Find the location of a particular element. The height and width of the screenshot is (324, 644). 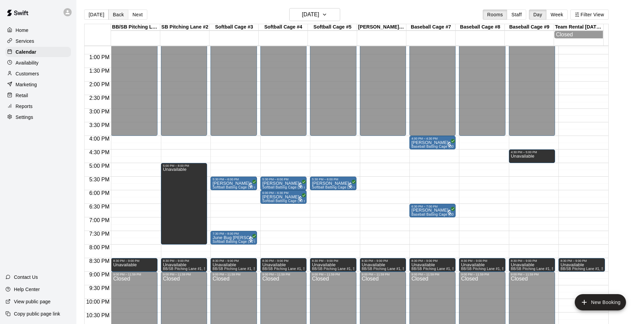

span: 10:00 PM is located at coordinates (98, 301).